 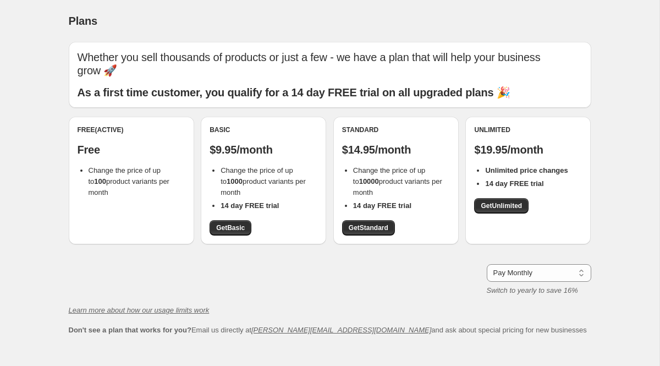 What do you see at coordinates (396, 150) in the screenshot?
I see `p: $14.95/month` at bounding box center [396, 150].